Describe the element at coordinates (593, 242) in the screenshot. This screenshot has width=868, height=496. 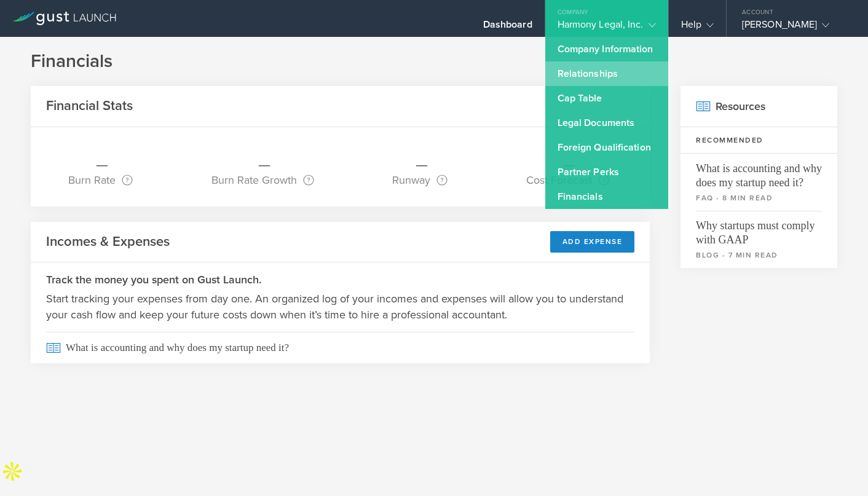
I see `button: Add Expense` at that location.